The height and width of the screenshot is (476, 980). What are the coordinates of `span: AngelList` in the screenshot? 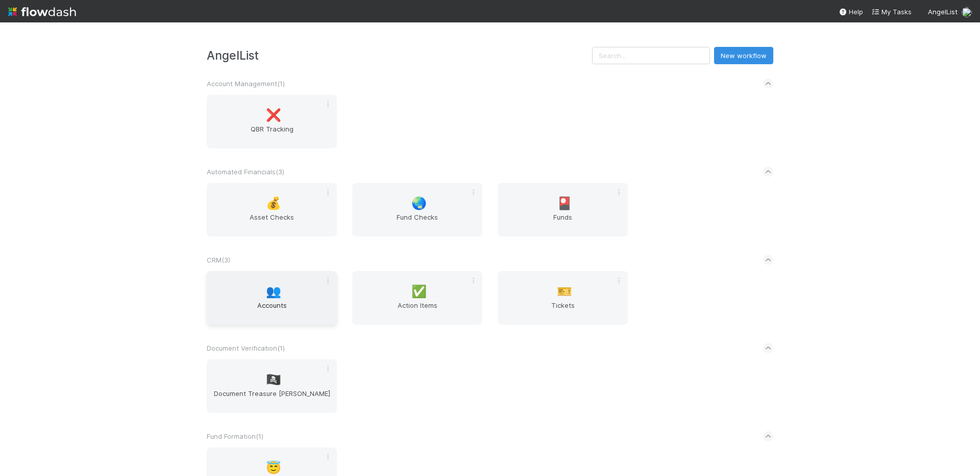 It's located at (942, 12).